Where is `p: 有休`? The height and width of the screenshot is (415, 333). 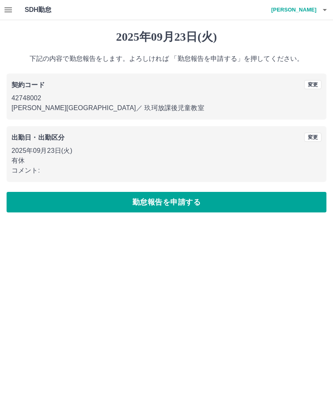
p: 有休 is located at coordinates (167, 161).